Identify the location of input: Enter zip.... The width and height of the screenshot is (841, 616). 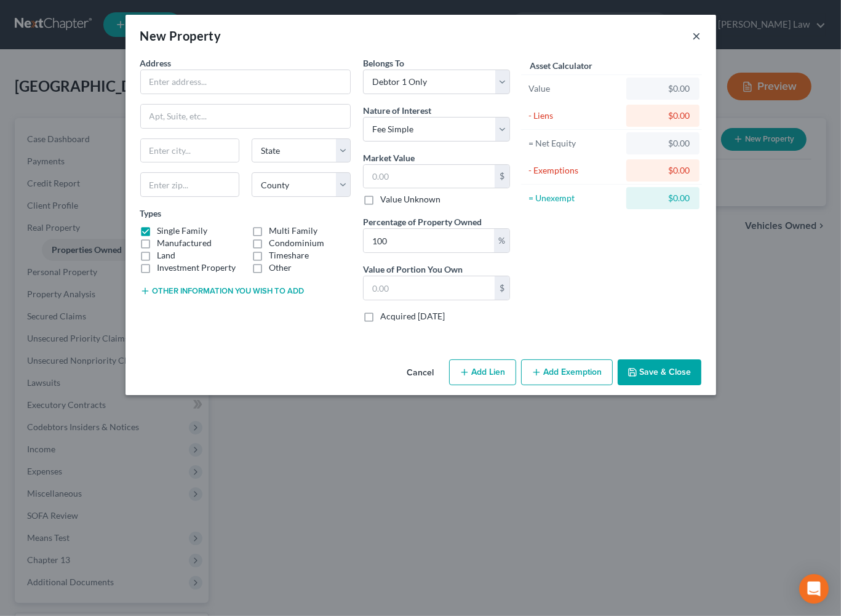
(190, 185).